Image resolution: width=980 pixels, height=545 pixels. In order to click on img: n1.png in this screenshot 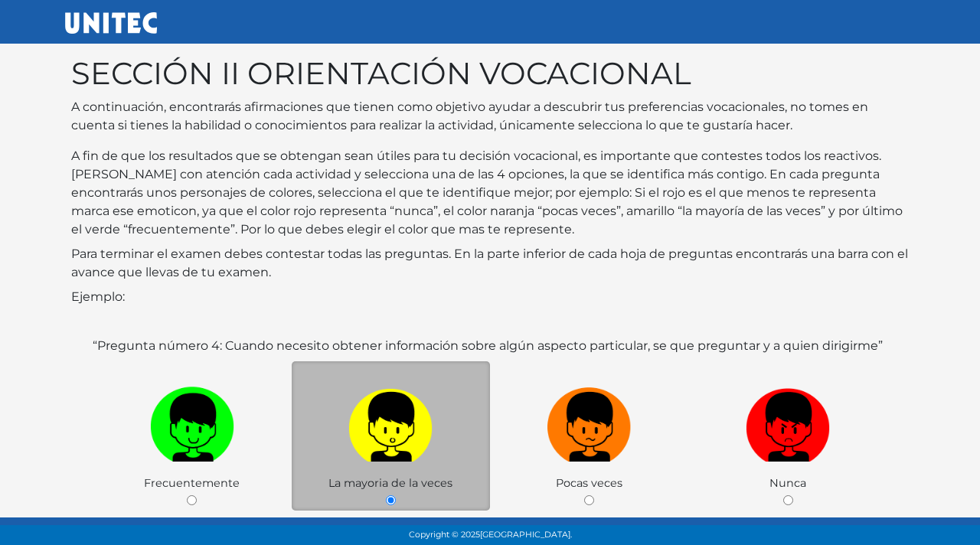, I will do `click(589, 421)`.